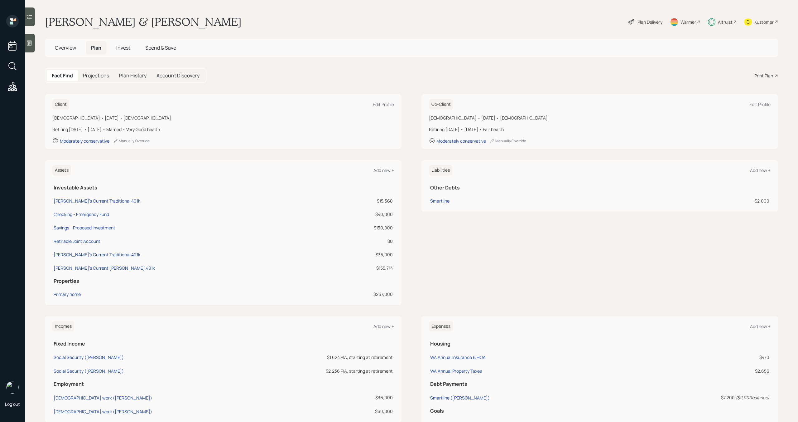  What do you see at coordinates (77, 241) in the screenshot?
I see `div: Retirable Joint Account` at bounding box center [77, 241].